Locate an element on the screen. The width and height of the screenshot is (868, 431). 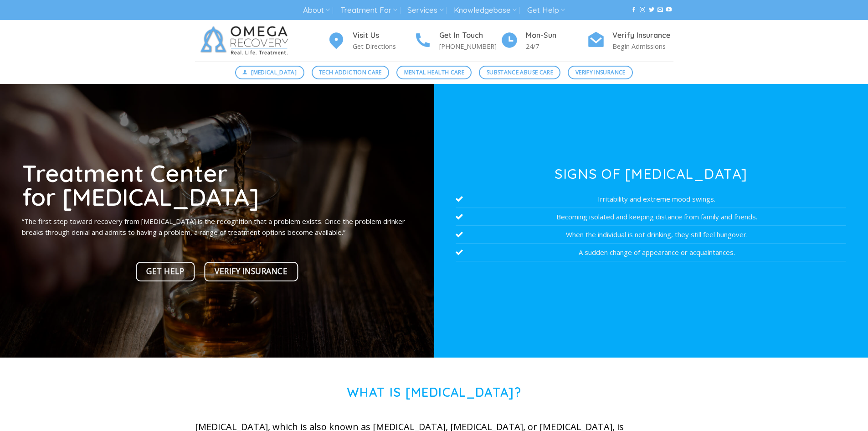
span: Substance Abuse Care is located at coordinates (520, 72).